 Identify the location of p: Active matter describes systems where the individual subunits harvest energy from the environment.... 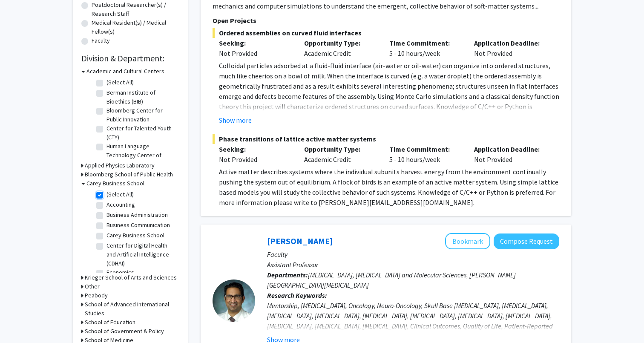
(388, 187).